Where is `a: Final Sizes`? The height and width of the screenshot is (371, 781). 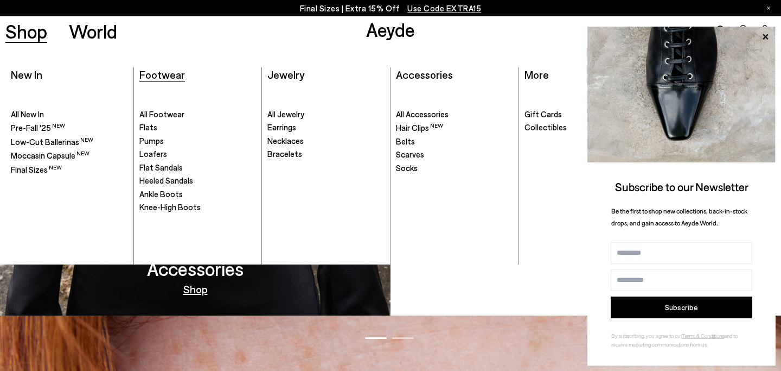 a: Final Sizes is located at coordinates (69, 169).